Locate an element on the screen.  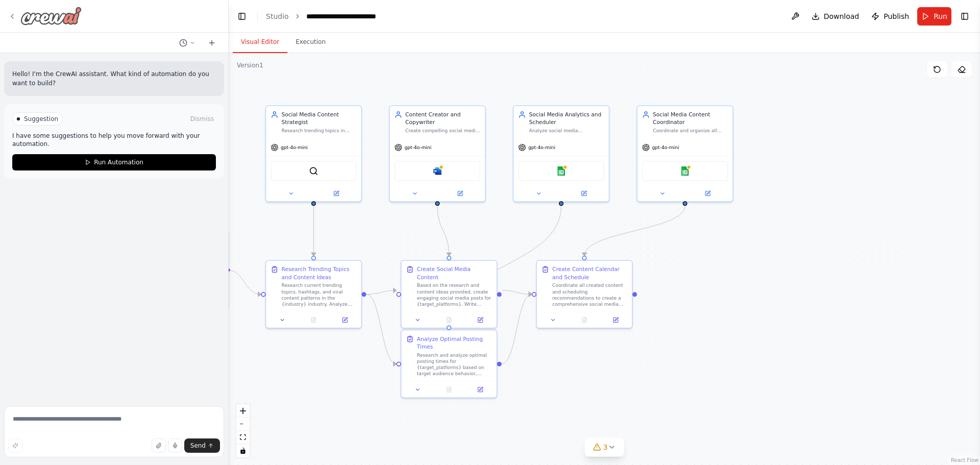
g: Edge from b420f6e2-a51e-4b7b-99da-f35b52a579ea to 06a0da5f-82e1-45cd-98c5-b0cdca55c4cd is located at coordinates (313, 230).